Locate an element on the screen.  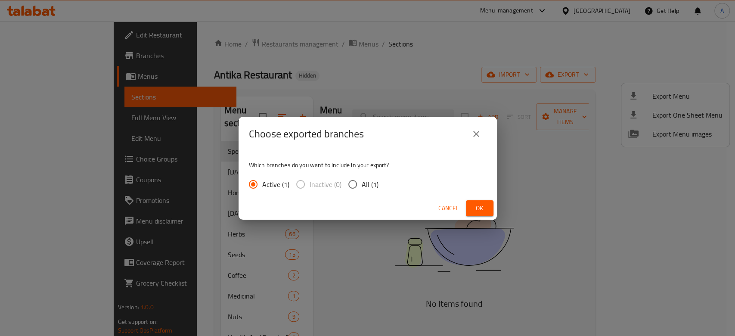
h2: Choose exported branches is located at coordinates (306, 134).